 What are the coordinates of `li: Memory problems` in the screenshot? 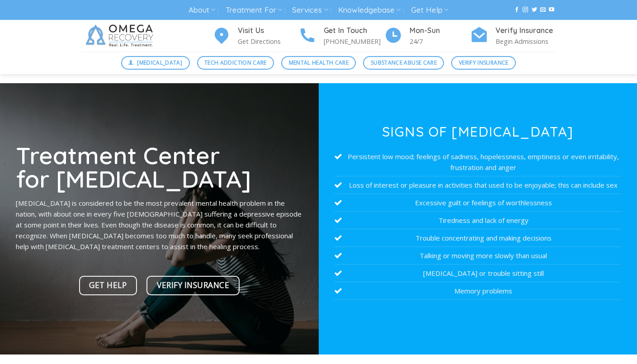 It's located at (478, 291).